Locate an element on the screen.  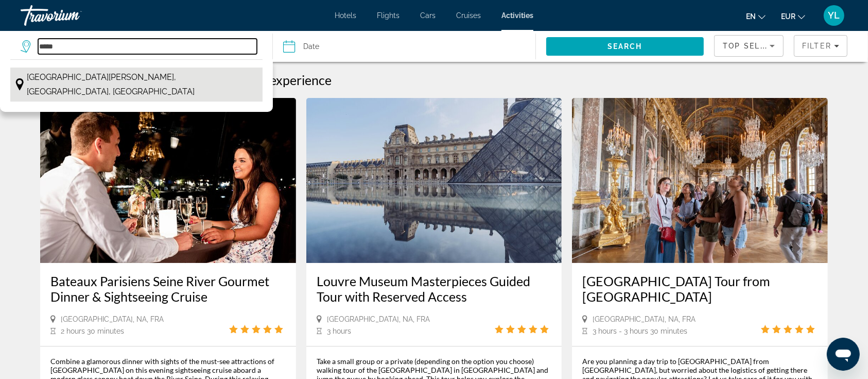
a: Cars is located at coordinates (428, 16).